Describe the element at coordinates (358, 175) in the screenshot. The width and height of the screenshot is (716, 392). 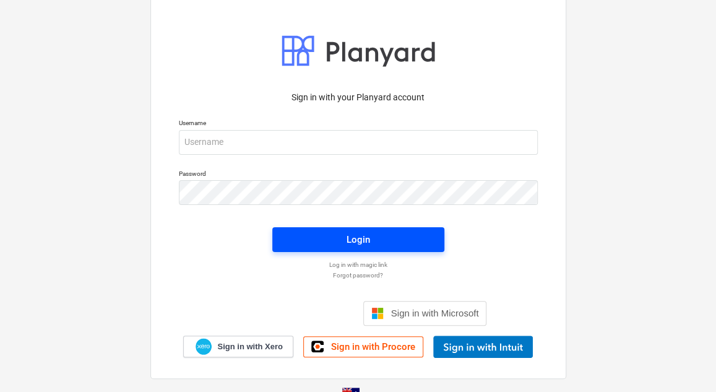
I see `p: Password` at that location.